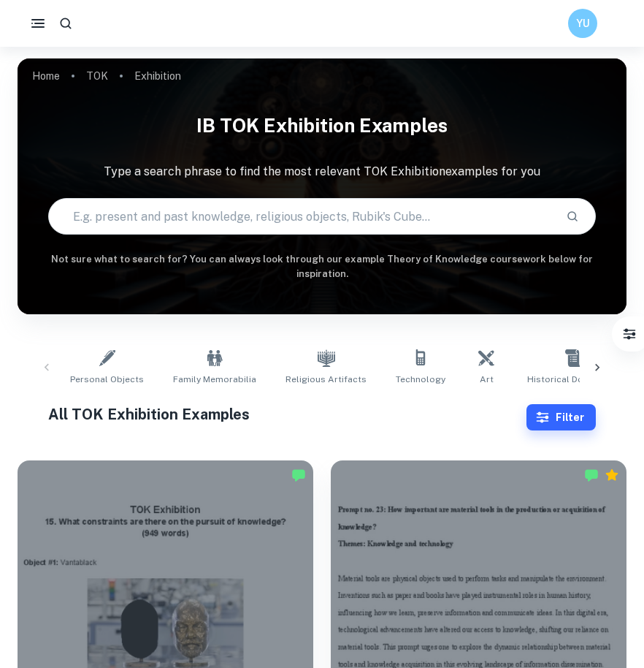  I want to click on h1: IB TOK Exhibition examples, so click(322, 125).